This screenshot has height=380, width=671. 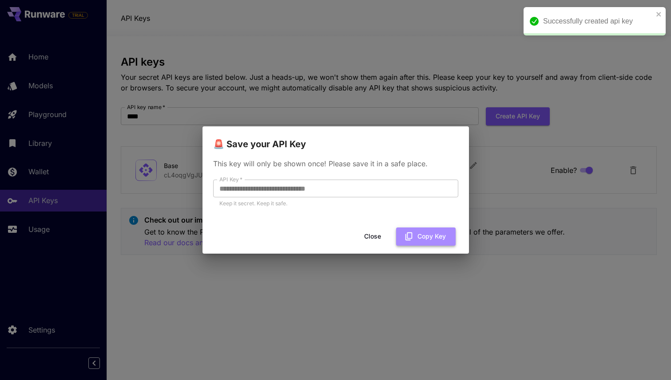 What do you see at coordinates (598, 21) in the screenshot?
I see `div: Successfully created api key` at bounding box center [598, 21].